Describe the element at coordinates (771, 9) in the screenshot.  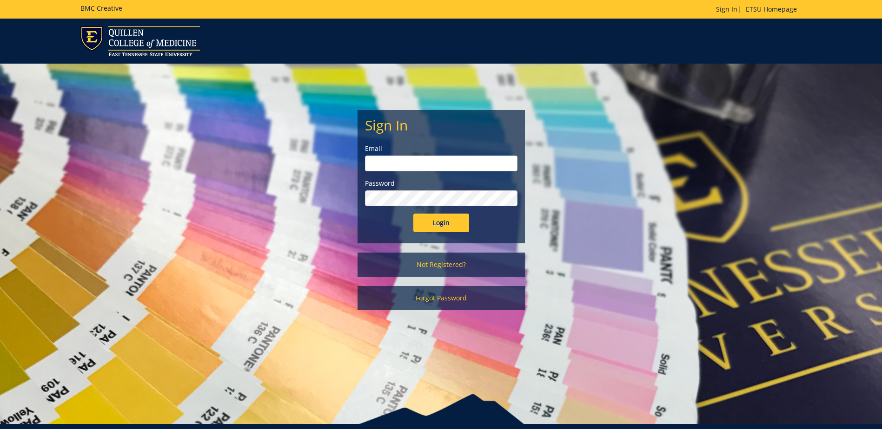
I see `a: ETSU Homepage` at that location.